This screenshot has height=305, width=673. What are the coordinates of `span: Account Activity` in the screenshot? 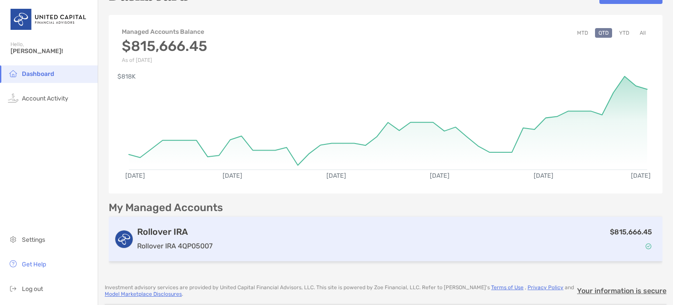 It's located at (45, 98).